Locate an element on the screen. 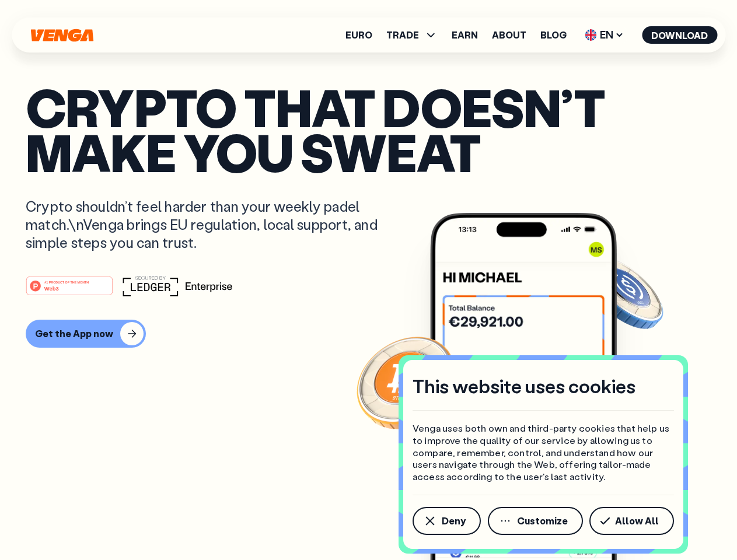 This screenshot has width=737, height=560. button: Deny is located at coordinates (446, 521).